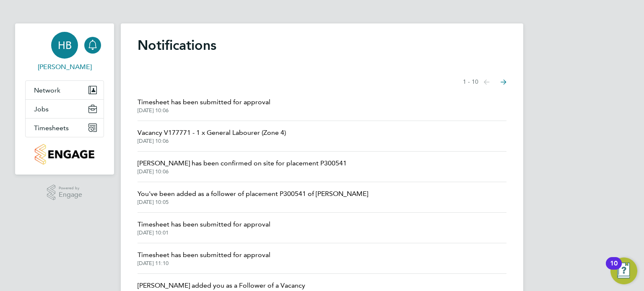  What do you see at coordinates (65, 67) in the screenshot?
I see `span: Harriet Blacker` at bounding box center [65, 67].